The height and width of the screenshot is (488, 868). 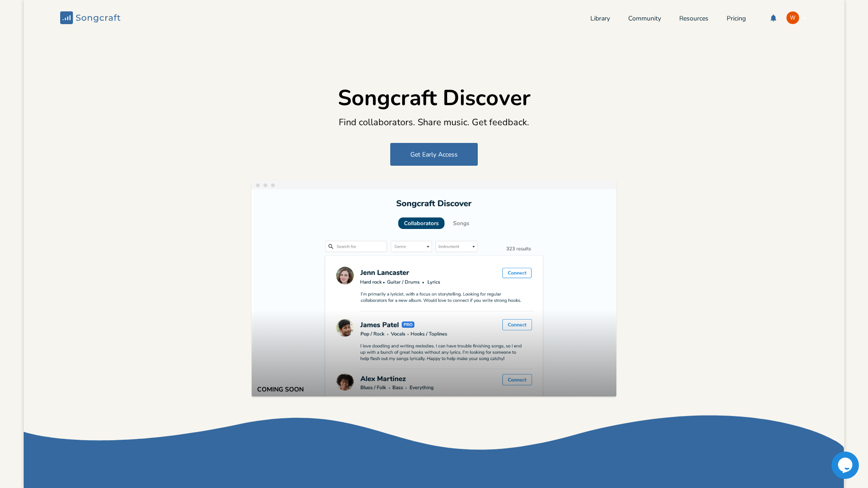 What do you see at coordinates (434, 98) in the screenshot?
I see `h1: Songcraft Discover` at bounding box center [434, 98].